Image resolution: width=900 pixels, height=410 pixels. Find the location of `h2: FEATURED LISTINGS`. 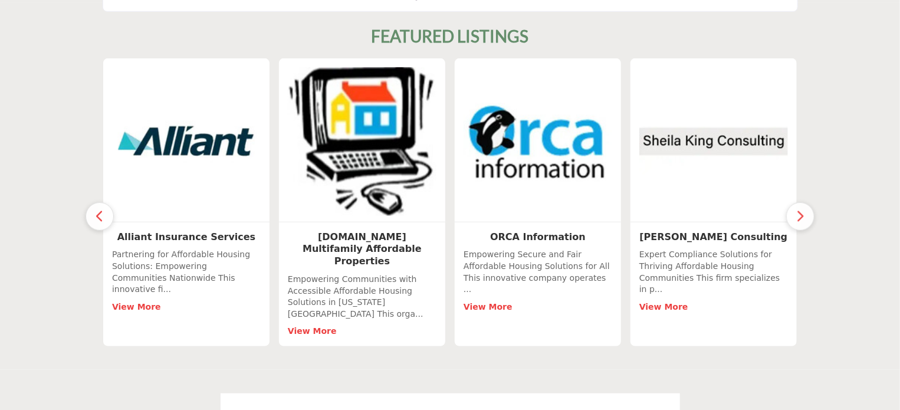

h2: FEATURED LISTINGS is located at coordinates (450, 37).